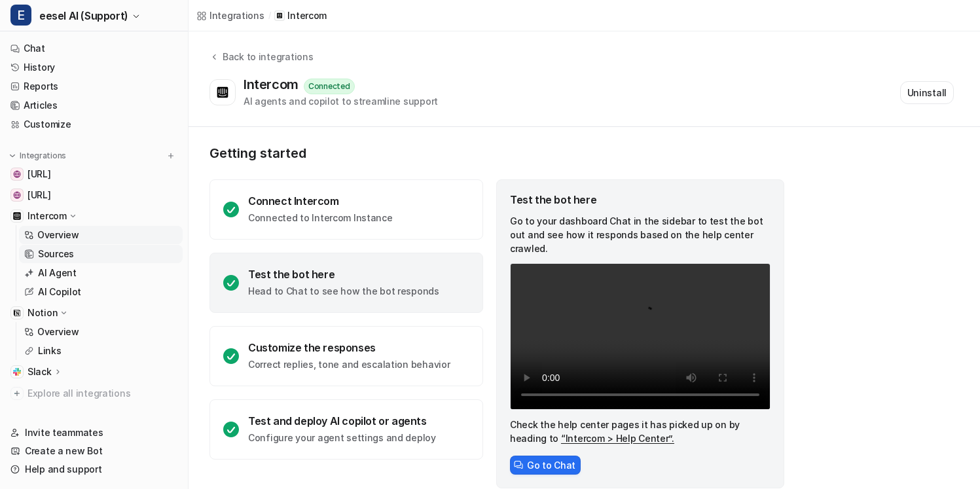 This screenshot has width=980, height=489. I want to click on img: Notion, so click(17, 313).